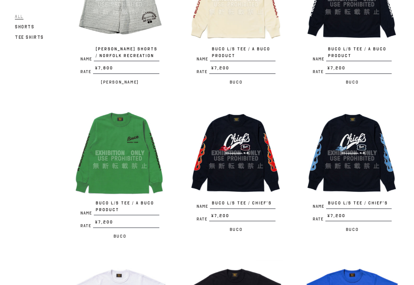 The image size is (414, 285). I want to click on a: Tee Shirts, so click(29, 37).